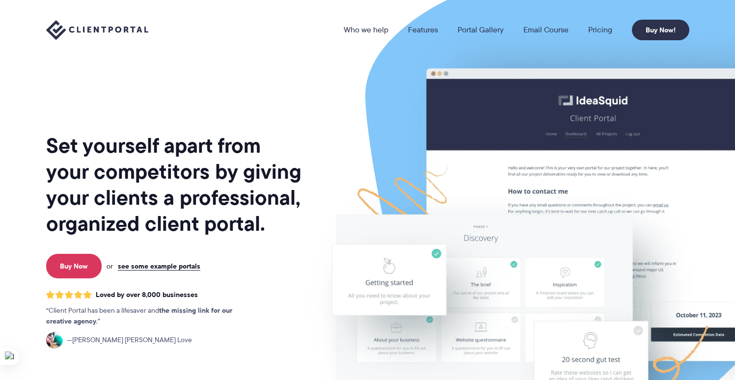 This screenshot has height=380, width=735. I want to click on h1: Set yourself apart from your competitors by giving your clients a professional, organized client ..., so click(175, 185).